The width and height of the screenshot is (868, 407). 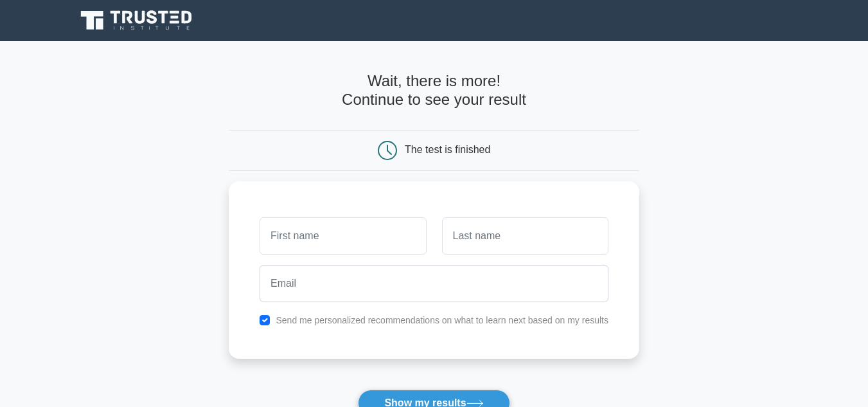 I want to click on input: First name, so click(x=343, y=236).